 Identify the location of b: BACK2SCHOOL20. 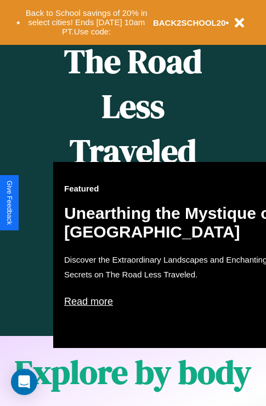
(189, 22).